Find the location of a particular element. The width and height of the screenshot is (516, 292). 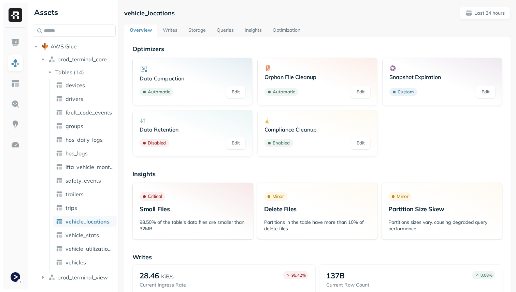

p: Partitions in the table have more than 10% of delete files. is located at coordinates (317, 226).